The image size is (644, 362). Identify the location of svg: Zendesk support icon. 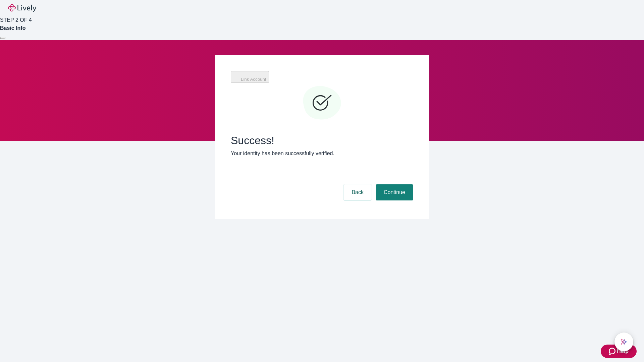
(613, 351).